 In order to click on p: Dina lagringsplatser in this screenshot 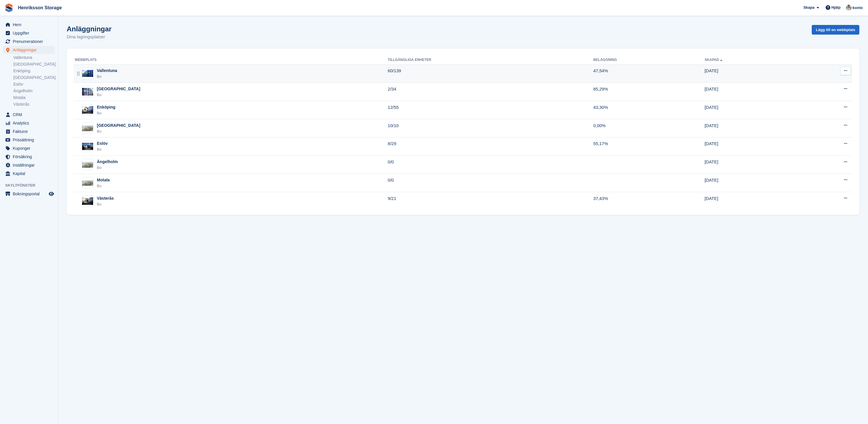, I will do `click(89, 37)`.